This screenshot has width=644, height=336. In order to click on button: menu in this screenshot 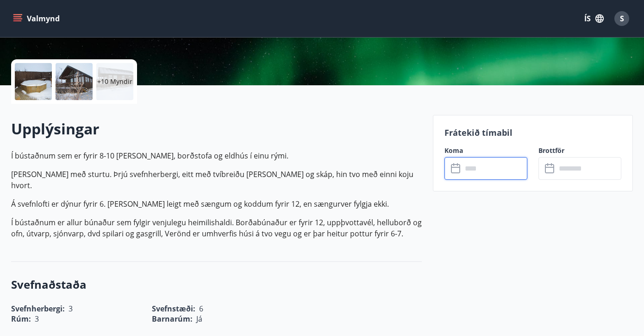, I will do `click(37, 18)`.